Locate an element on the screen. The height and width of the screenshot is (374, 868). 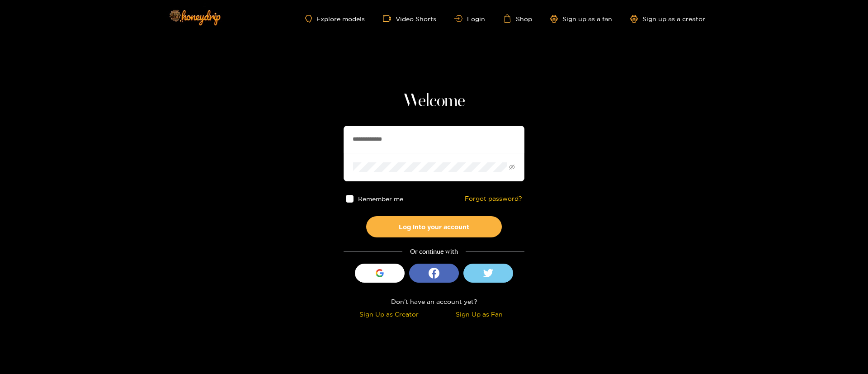
div: Or continue with is located at coordinates (434, 251).